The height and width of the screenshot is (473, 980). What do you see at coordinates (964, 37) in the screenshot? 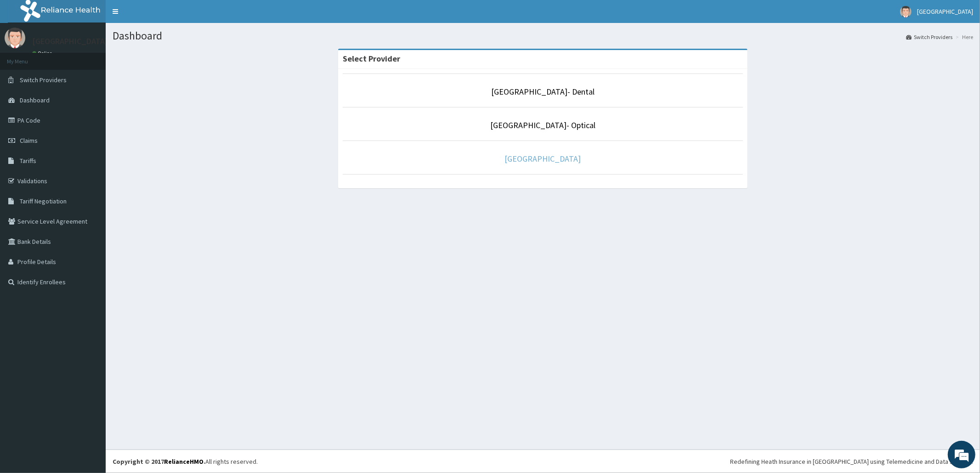
I see `li: Here` at bounding box center [964, 37].